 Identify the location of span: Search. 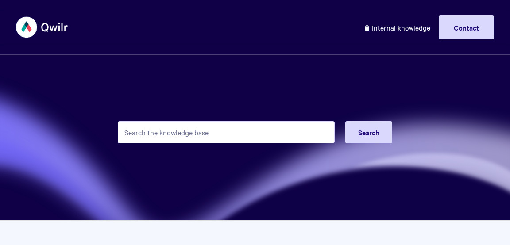
(369, 132).